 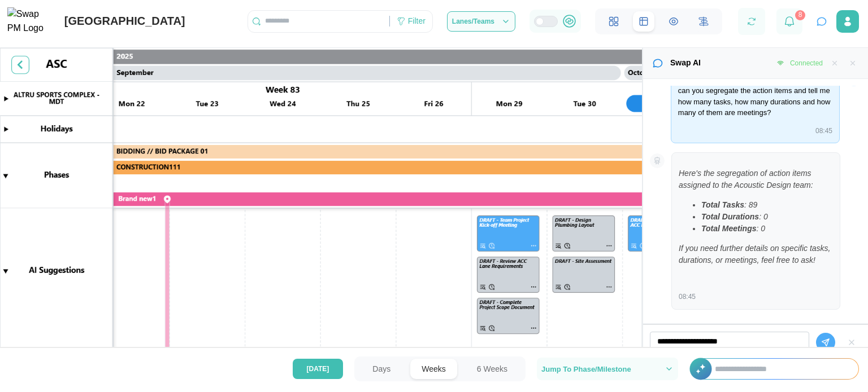 What do you see at coordinates (481, 21) in the screenshot?
I see `button: Lanes/Teams` at bounding box center [481, 21].